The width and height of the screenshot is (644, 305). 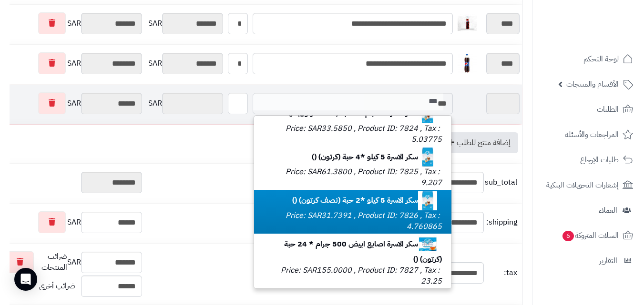 What do you see at coordinates (589, 160) in the screenshot?
I see `a: طلبات الإرجاع` at bounding box center [589, 160].